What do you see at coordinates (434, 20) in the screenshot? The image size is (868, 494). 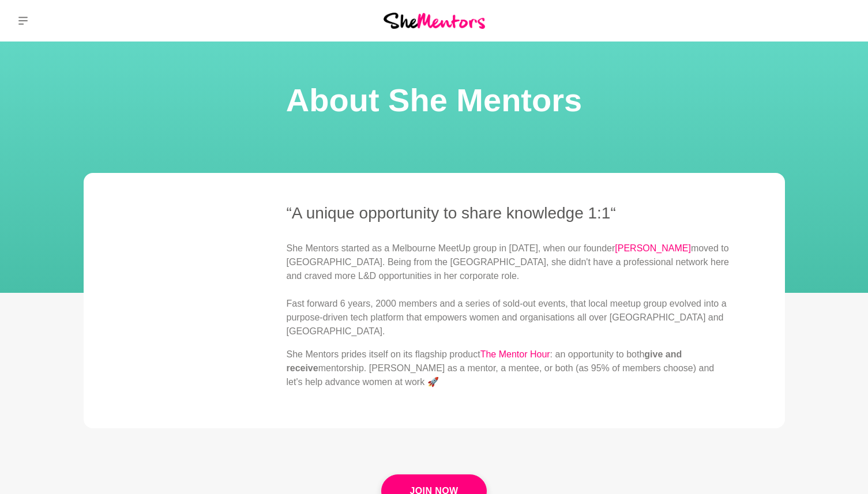 I see `img: She Mentors Logo` at bounding box center [434, 20].